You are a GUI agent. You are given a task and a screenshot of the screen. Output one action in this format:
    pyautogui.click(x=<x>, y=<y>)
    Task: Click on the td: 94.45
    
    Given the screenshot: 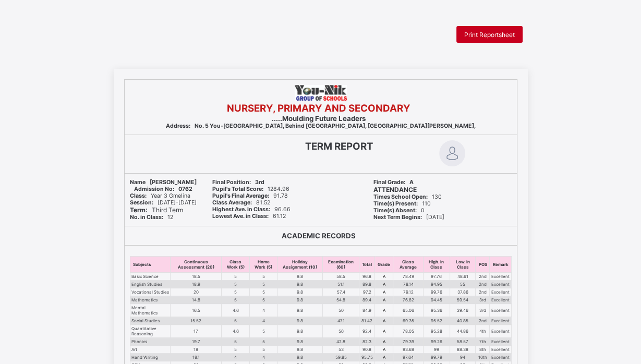 What is the action you would take?
    pyautogui.click(x=436, y=300)
    